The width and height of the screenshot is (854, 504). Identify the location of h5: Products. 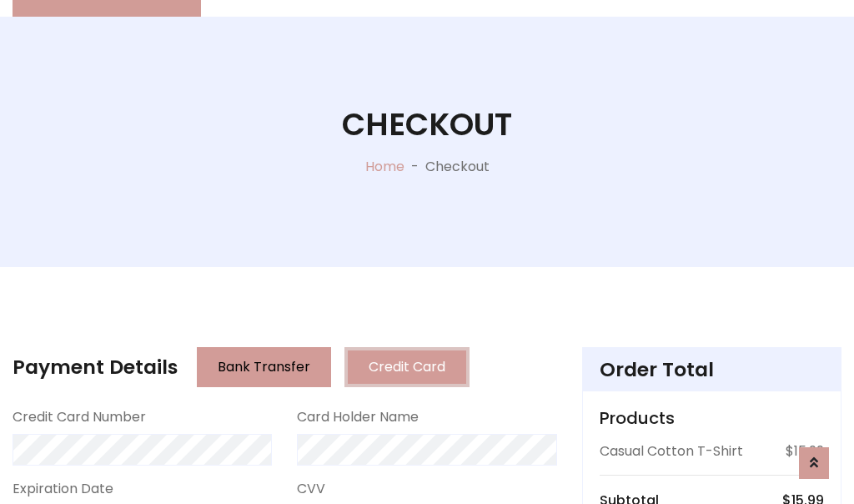
(711, 417).